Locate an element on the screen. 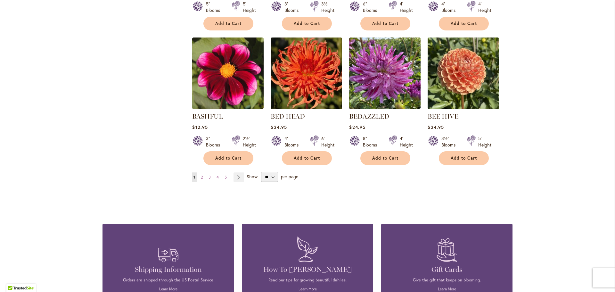  div: 5" Blooms is located at coordinates (215, 7).